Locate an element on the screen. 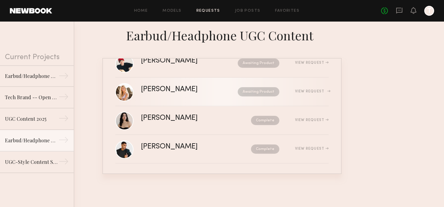 The width and height of the screenshot is (444, 207). div: Earbud/Headphone UGC Content - O15 is located at coordinates (32, 76).